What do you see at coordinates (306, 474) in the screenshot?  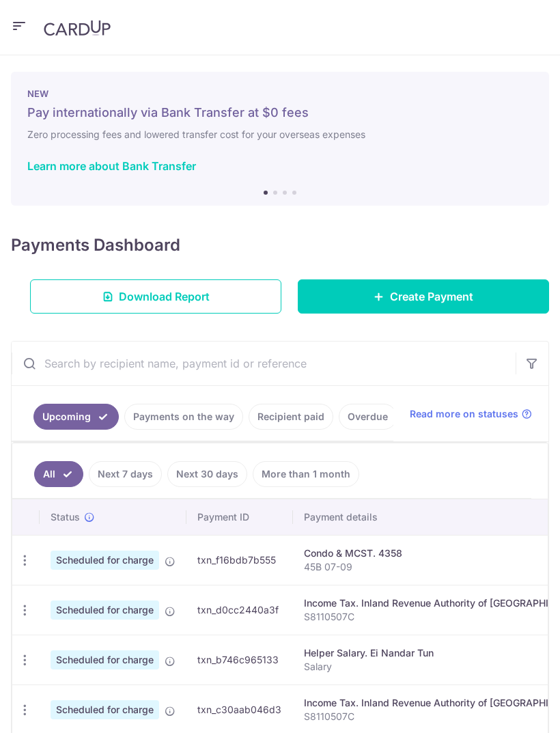 I see `a: More than 1 month` at bounding box center [306, 474].